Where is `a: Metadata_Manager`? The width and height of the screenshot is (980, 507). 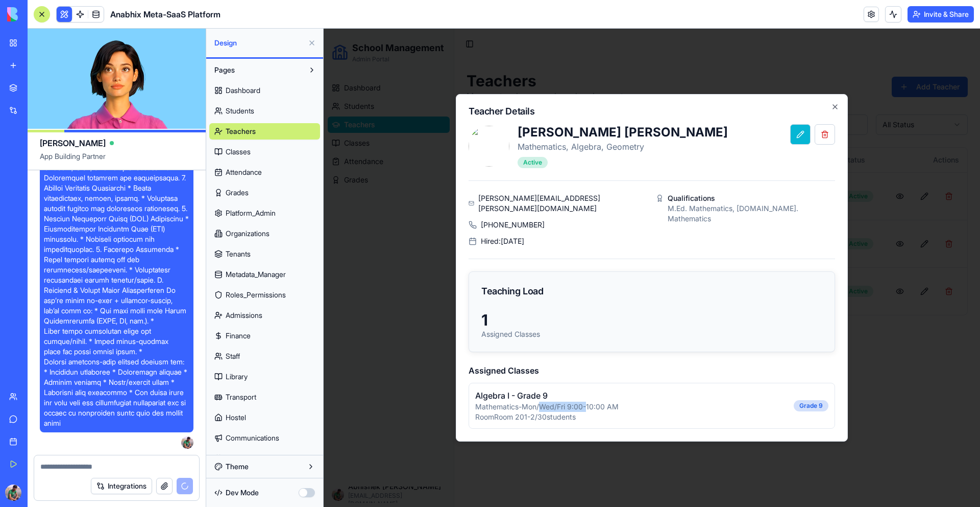 a: Metadata_Manager is located at coordinates (264, 275).